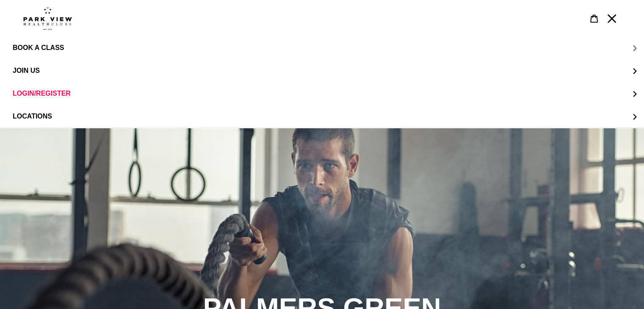 Image resolution: width=644 pixels, height=309 pixels. Describe the element at coordinates (26, 71) in the screenshot. I see `span: JOIN US` at that location.